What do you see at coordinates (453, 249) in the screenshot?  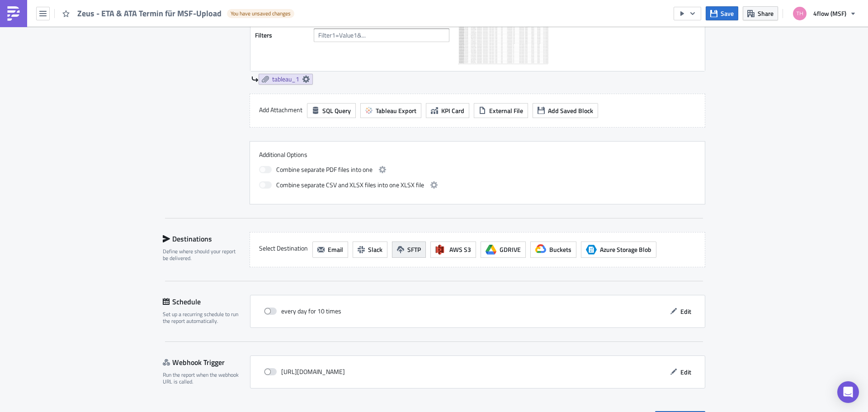 I see `button: AWS S3` at bounding box center [453, 249].